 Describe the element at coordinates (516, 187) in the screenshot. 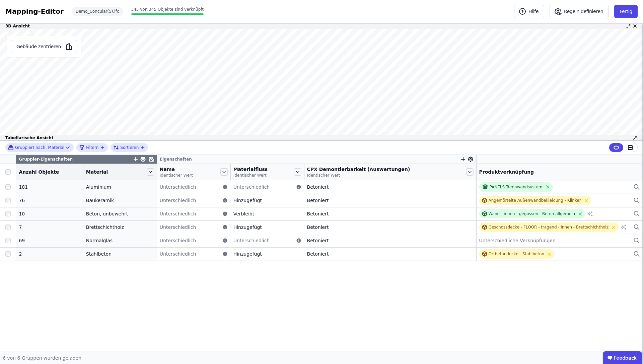

I see `div: PANELS Trennwandsystem` at that location.